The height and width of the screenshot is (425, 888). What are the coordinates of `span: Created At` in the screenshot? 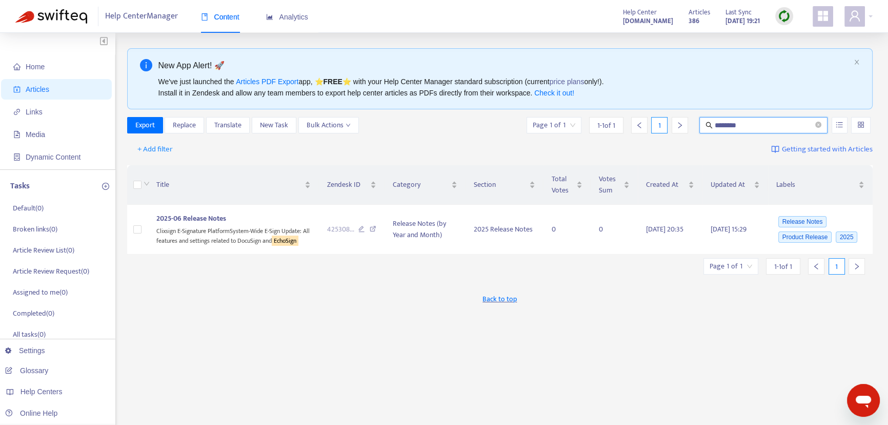 It's located at (666, 185).